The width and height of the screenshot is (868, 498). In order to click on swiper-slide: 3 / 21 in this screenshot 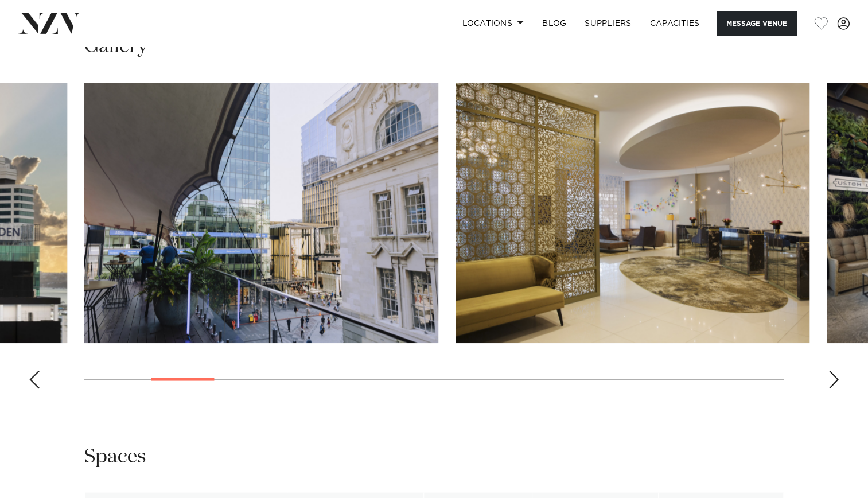, I will do `click(261, 212)`.